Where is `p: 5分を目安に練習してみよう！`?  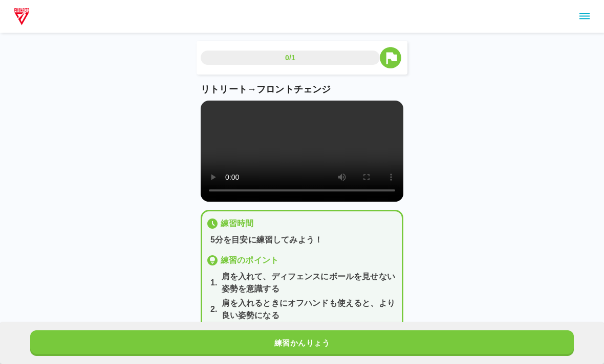
p: 5分を目安に練習してみよう！ is located at coordinates (303, 240).